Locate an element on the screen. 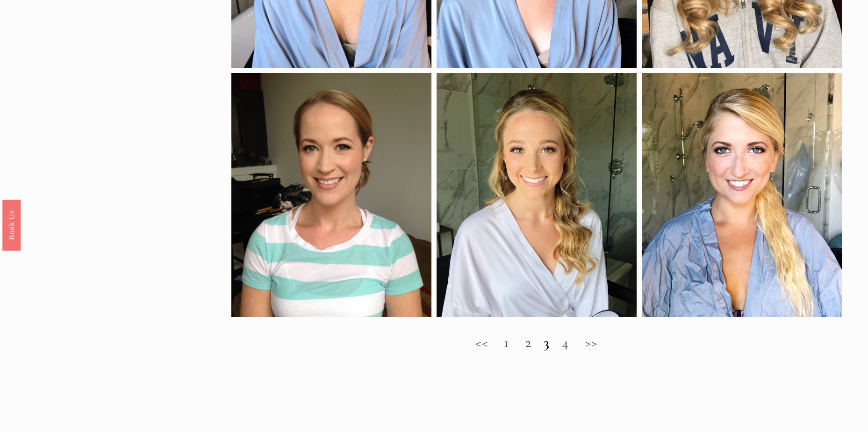 This screenshot has height=432, width=868. a: 2 is located at coordinates (529, 342).